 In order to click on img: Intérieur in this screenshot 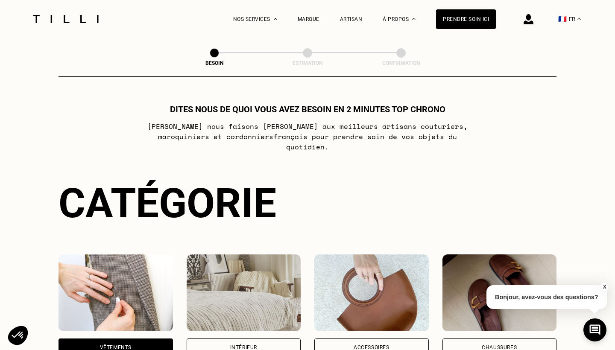, I will do `click(244, 293)`.